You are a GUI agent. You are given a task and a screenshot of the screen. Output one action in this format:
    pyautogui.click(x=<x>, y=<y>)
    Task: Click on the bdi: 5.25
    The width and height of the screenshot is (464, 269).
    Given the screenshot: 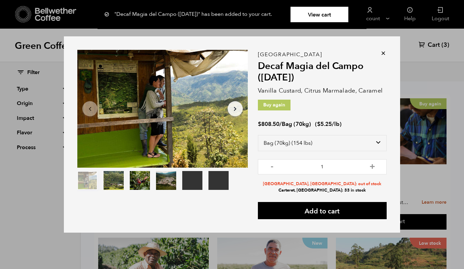 What is the action you would take?
    pyautogui.click(x=325, y=124)
    